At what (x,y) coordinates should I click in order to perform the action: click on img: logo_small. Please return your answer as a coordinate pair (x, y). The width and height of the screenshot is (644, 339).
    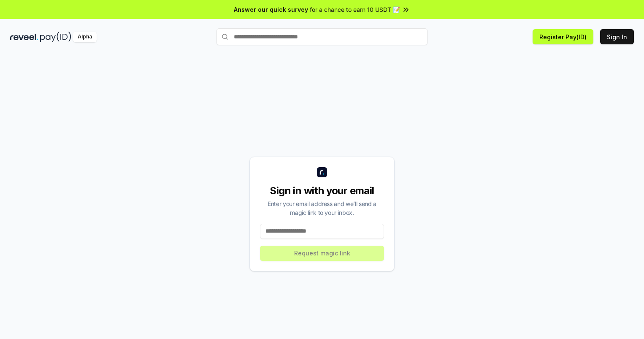
    Looking at the image, I should click on (322, 172).